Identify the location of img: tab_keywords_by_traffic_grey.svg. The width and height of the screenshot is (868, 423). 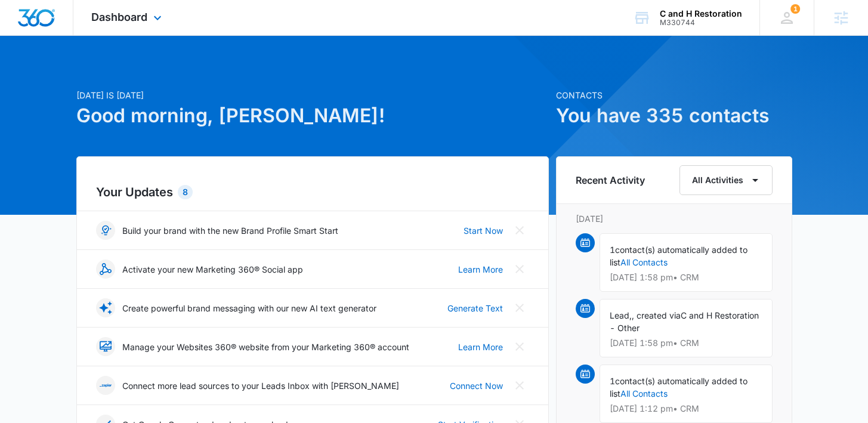
(124, 74).